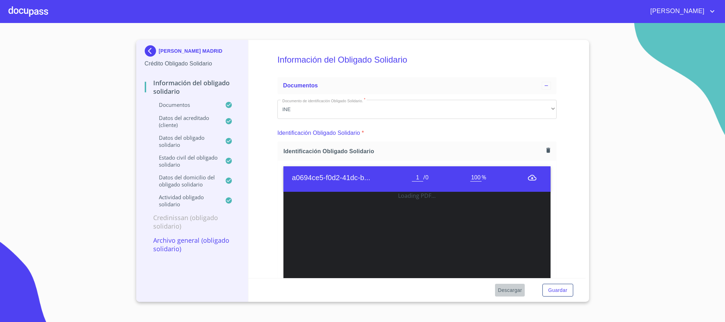  What do you see at coordinates (185, 181) in the screenshot?
I see `p: Datos del Domicilio del Obligado Solidario` at bounding box center [185, 181].